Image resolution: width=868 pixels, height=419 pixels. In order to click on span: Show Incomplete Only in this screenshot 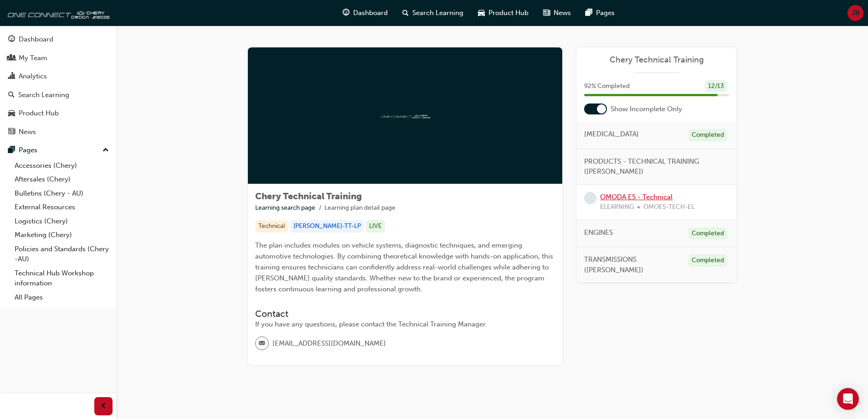, I will do `click(646, 109)`.